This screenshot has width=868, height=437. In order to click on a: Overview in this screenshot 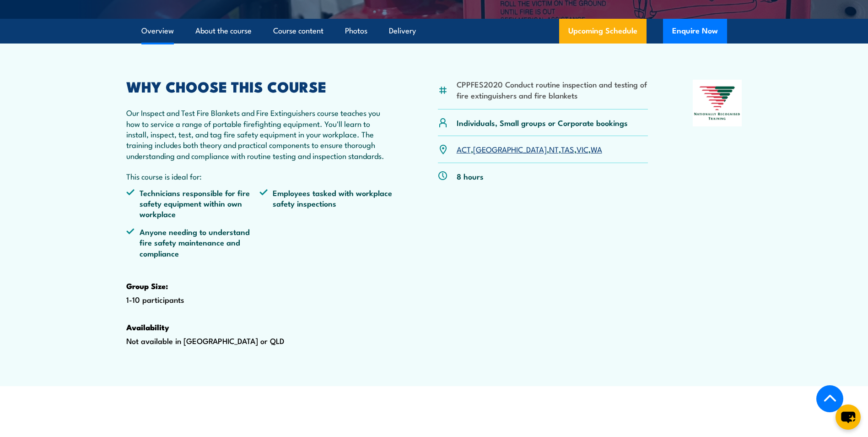, I will do `click(158, 31)`.